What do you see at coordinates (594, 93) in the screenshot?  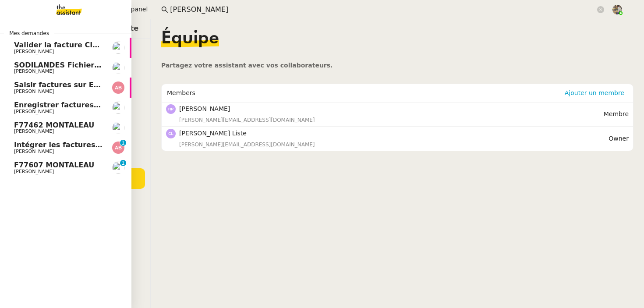 I see `button: Ajouter un membre` at bounding box center [594, 93].